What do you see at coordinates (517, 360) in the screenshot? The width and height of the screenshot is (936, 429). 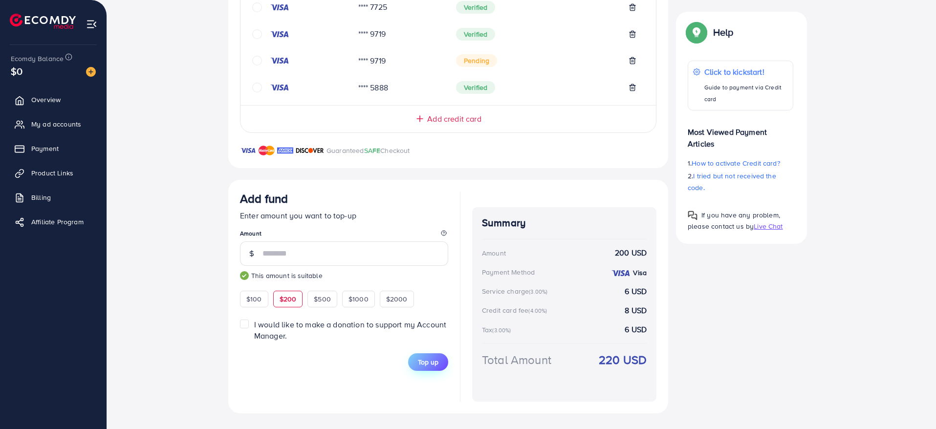 I see `div: Total Amount` at bounding box center [517, 360].